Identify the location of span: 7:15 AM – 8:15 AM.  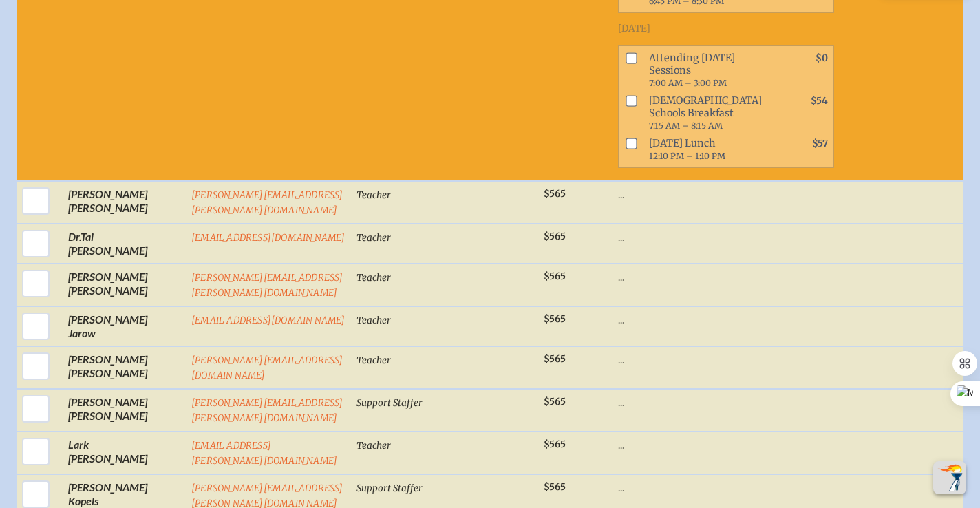
(686, 125).